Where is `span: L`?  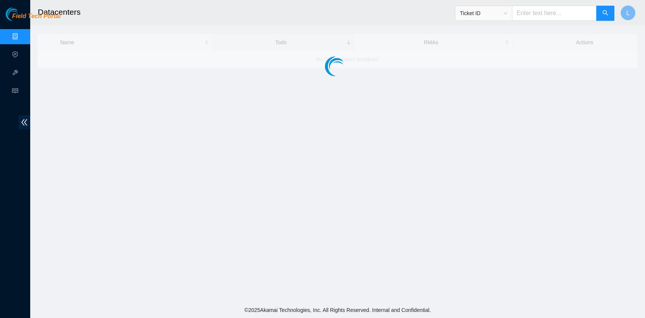 span: L is located at coordinates (628, 13).